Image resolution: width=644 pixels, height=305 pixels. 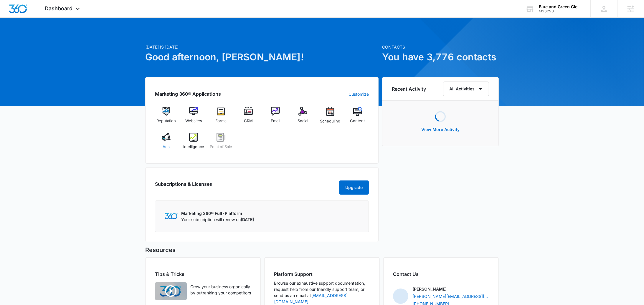 What do you see at coordinates (561, 11) in the screenshot?
I see `div: account id` at bounding box center [561, 11].